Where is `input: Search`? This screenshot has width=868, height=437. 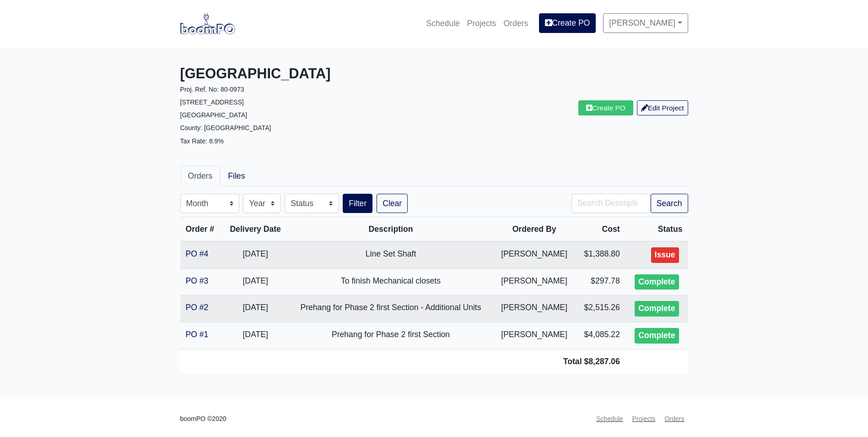 input: Search is located at coordinates (611, 203).